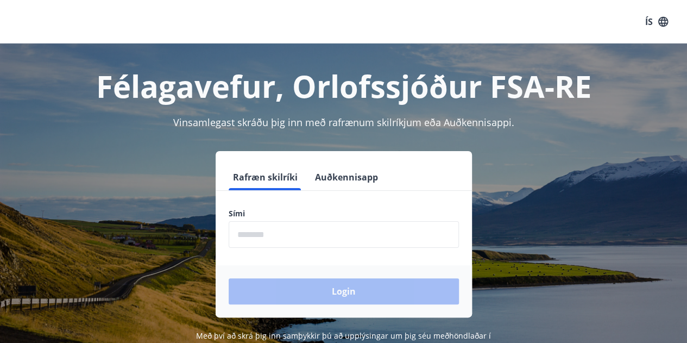 The height and width of the screenshot is (343, 687). I want to click on h1: Félagavefur, Orlofssjóður FSA-RE, so click(343, 86).